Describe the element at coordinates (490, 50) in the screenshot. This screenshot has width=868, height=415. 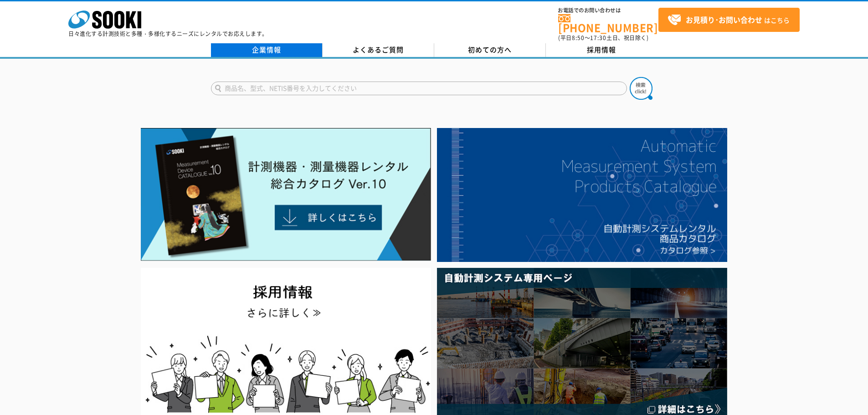
I see `a: 初めての方へ` at that location.